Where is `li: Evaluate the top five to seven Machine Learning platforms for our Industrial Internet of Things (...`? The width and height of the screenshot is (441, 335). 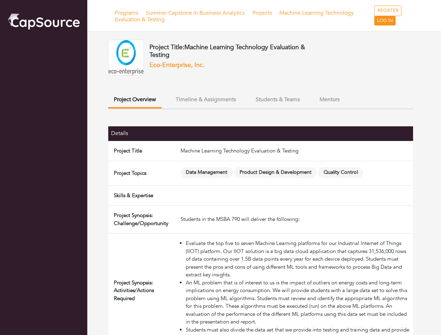
li: Evaluate the top five to seven Machine Learning platforms for our Industrial Internet of Things (... is located at coordinates (298, 259).